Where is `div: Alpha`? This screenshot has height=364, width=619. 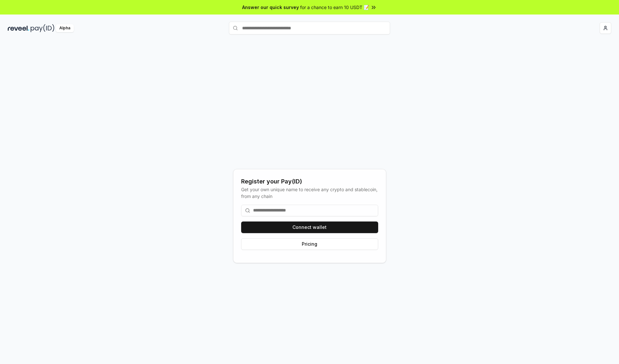 div: Alpha is located at coordinates (65, 28).